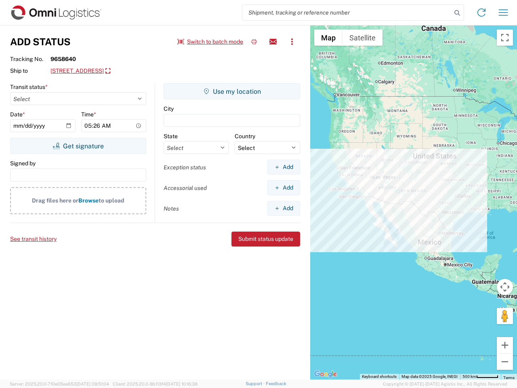 This screenshot has height=388, width=517. What do you see at coordinates (155, 384) in the screenshot?
I see `span: Client: 2025.20.0-8b113f4` at bounding box center [155, 384].